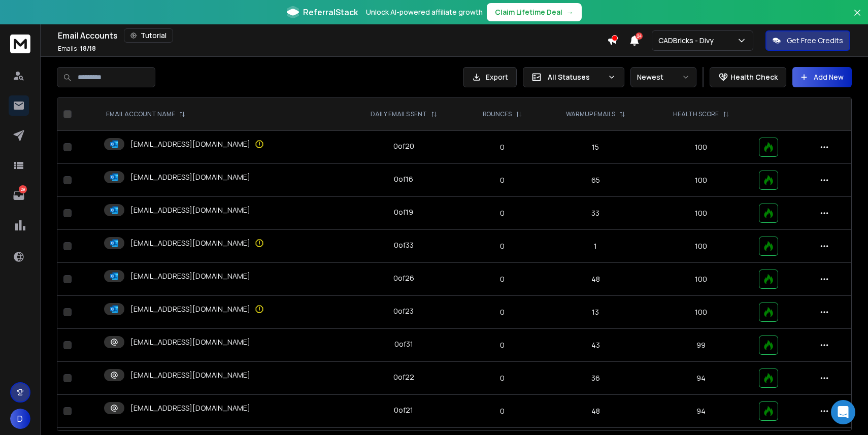 This screenshot has width=868, height=435. What do you see at coordinates (76, 49) in the screenshot?
I see `p: Emails :` at bounding box center [76, 49].